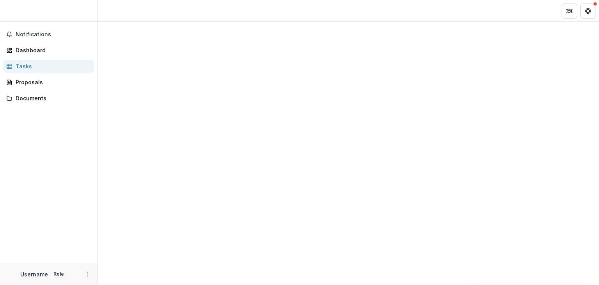 Image resolution: width=599 pixels, height=285 pixels. Describe the element at coordinates (53, 34) in the screenshot. I see `span: Notifications` at that location.